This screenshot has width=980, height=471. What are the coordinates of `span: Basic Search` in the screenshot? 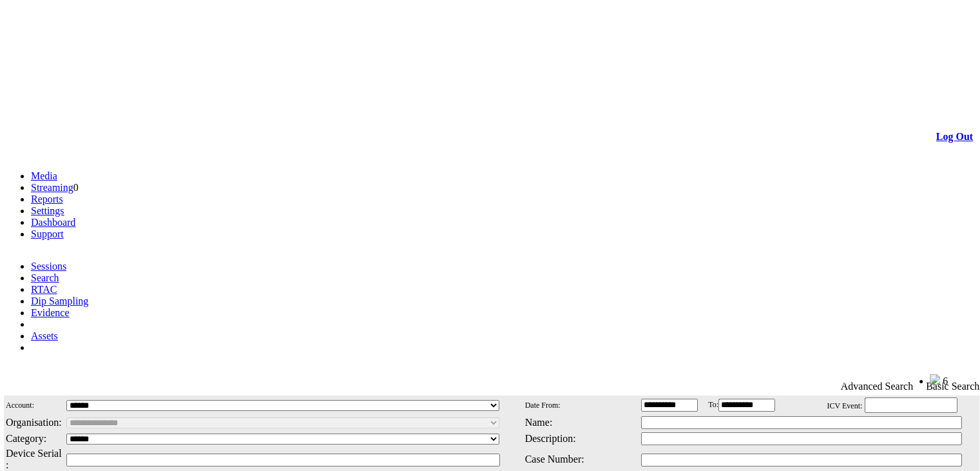 It's located at (953, 386).